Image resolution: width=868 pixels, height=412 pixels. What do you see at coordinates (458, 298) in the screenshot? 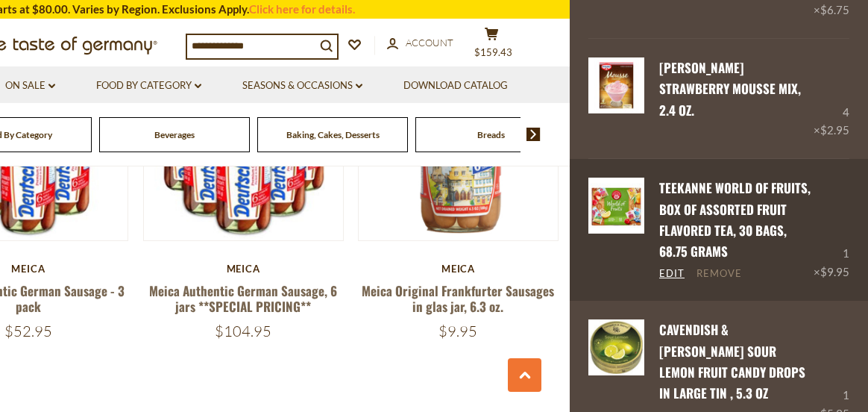
I see `a: Meica Original Frankfurter Sausages in glas jar, 6.3 oz.` at bounding box center [458, 298].